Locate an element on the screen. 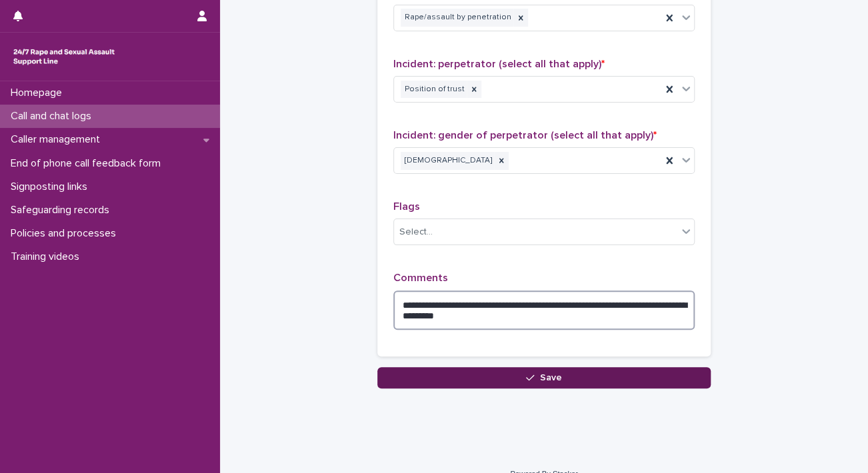 The height and width of the screenshot is (473, 868). p: Safeguarding records is located at coordinates (63, 210).